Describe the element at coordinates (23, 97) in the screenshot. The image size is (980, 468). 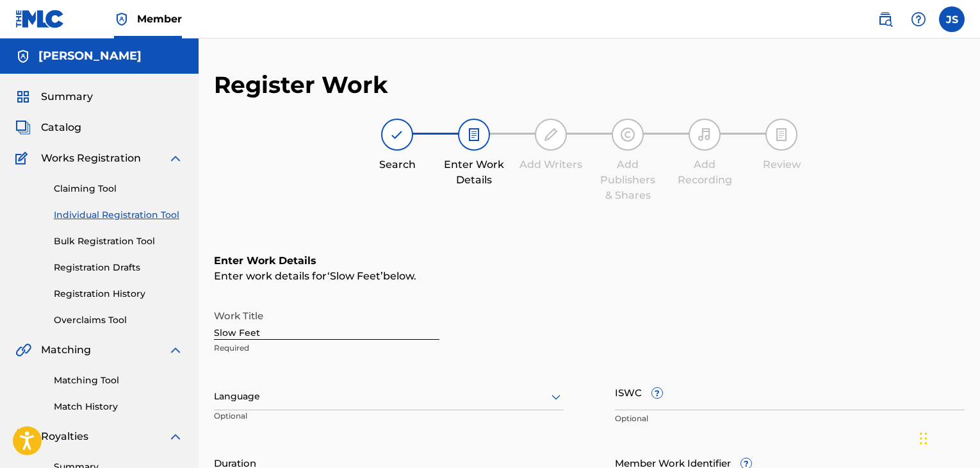
I see `img: Summary` at that location.